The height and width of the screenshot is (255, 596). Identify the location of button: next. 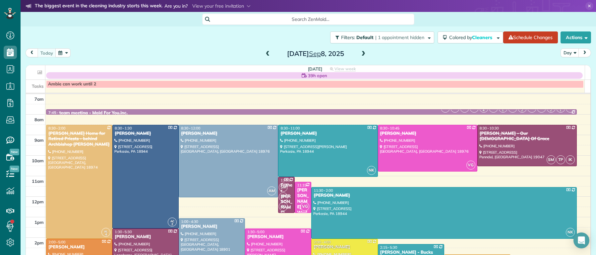
(585, 53).